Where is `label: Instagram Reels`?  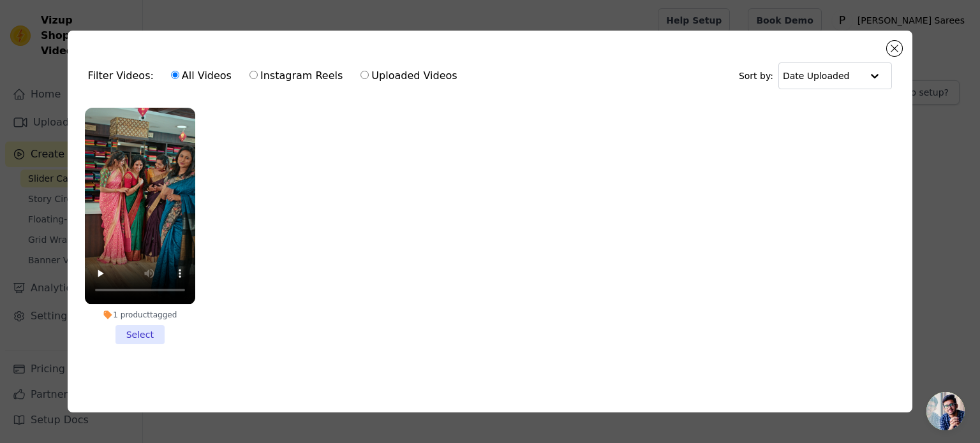 label: Instagram Reels is located at coordinates (296, 76).